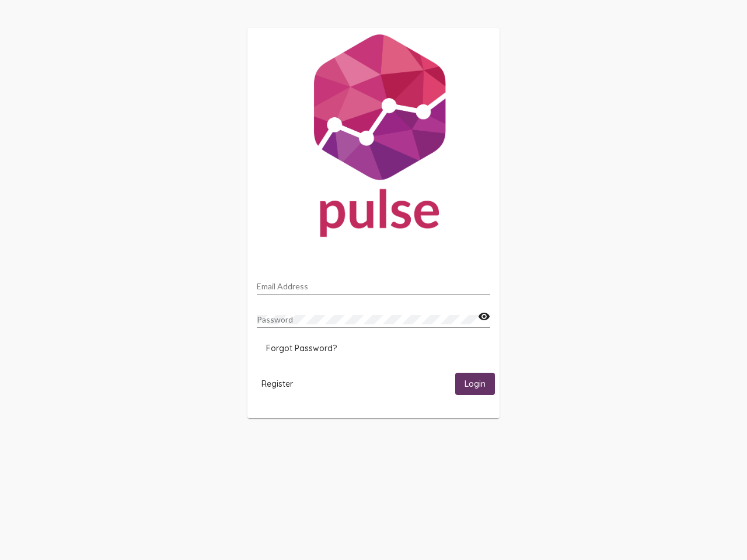 This screenshot has width=747, height=560. I want to click on mat-icon: visibility, so click(484, 317).